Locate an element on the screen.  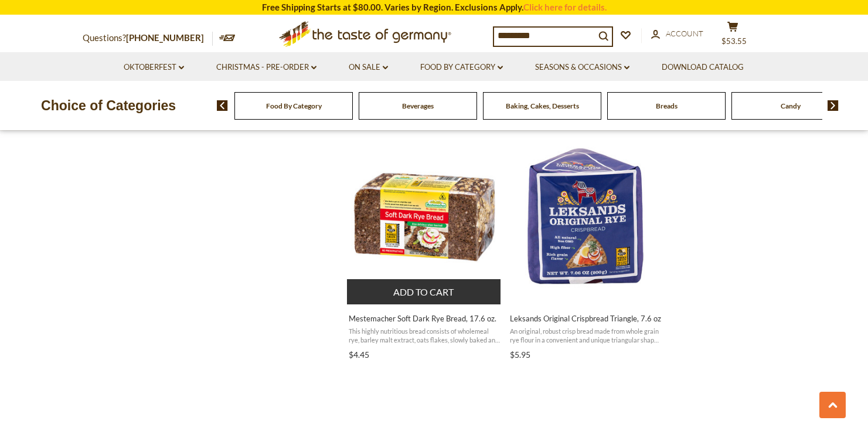
button: Add to cart is located at coordinates (424, 291).